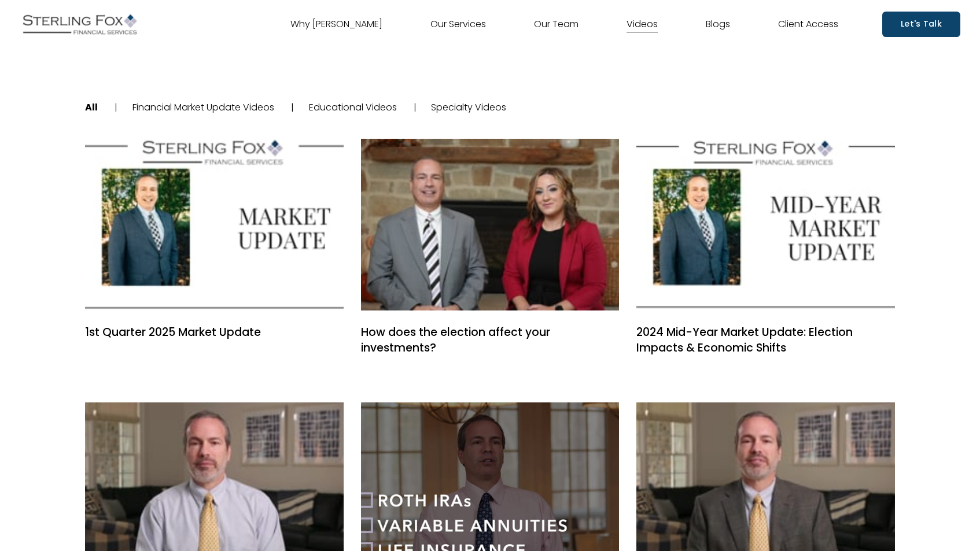  What do you see at coordinates (718, 24) in the screenshot?
I see `a: Blogs` at bounding box center [718, 24].